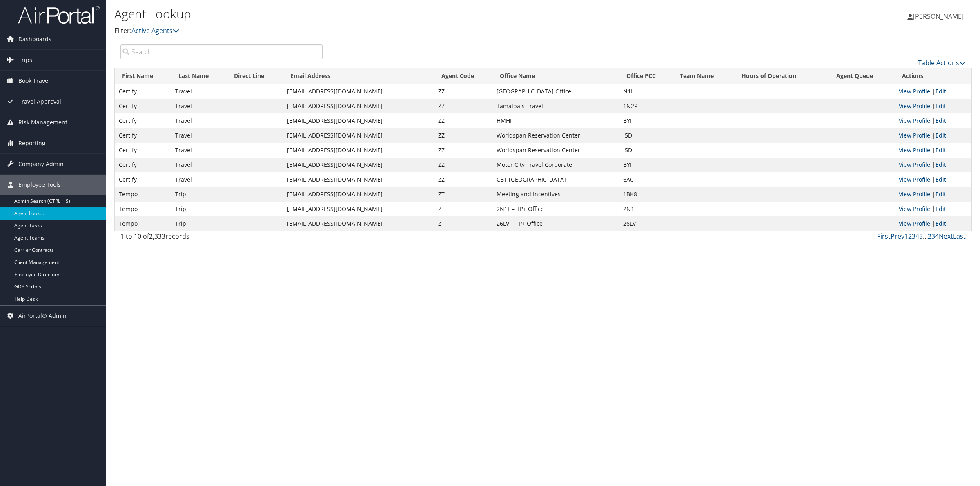  Describe the element at coordinates (143, 223) in the screenshot. I see `td: Tempo` at that location.